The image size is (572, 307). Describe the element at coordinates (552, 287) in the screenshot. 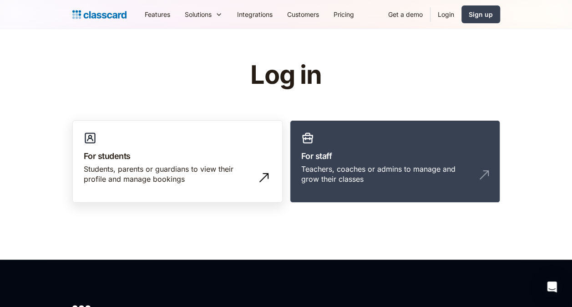

I see `div: Open Intercom Messenger` at that location.